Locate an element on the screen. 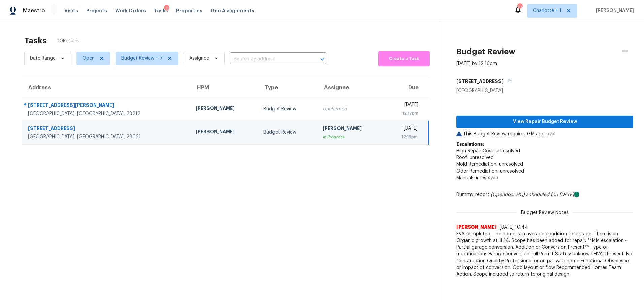 This screenshot has height=302, width=644. div: 12:16pm is located at coordinates (404, 136).